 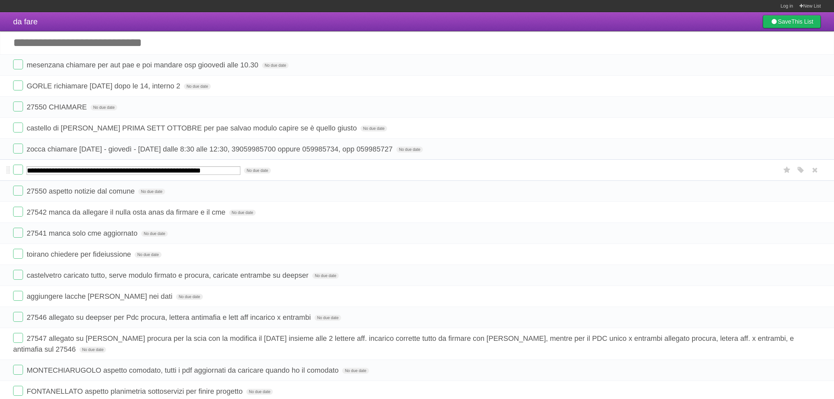 I want to click on span: 27542 manca da allegare il nulla osta anas da firmare e il cme, so click(x=127, y=212).